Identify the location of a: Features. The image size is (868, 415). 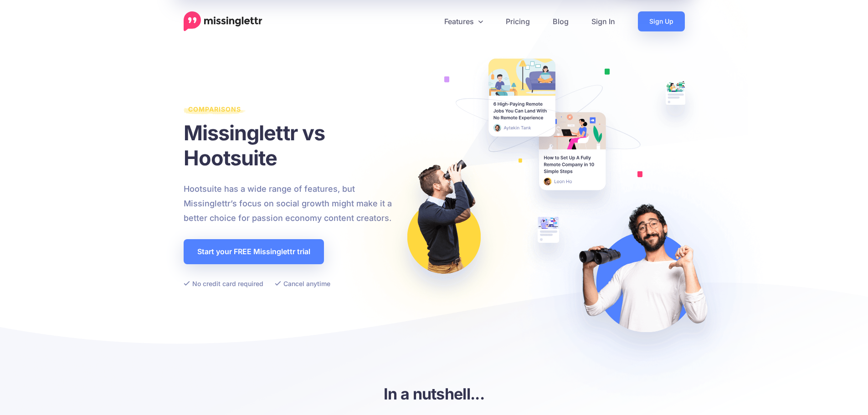
(464, 21).